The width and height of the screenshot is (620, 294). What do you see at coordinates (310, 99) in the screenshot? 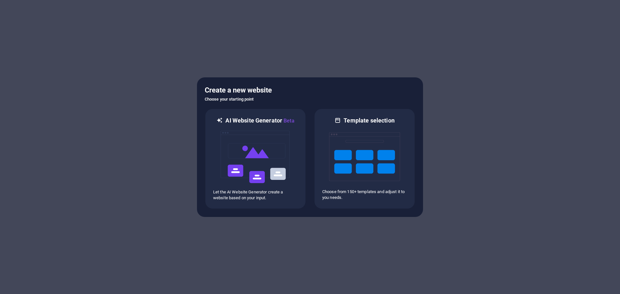
I see `h6: Choose your starting point` at bounding box center [310, 99].